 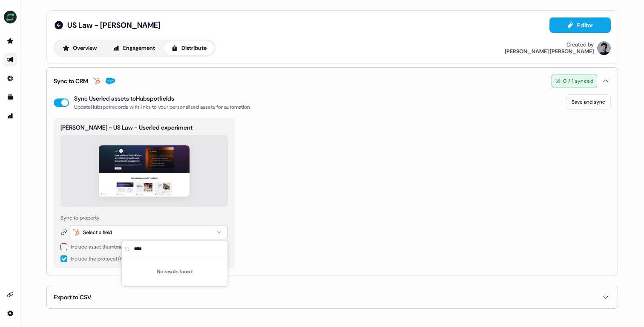 I want to click on div: Sync Userled assets to Hubspot fields, so click(x=124, y=99).